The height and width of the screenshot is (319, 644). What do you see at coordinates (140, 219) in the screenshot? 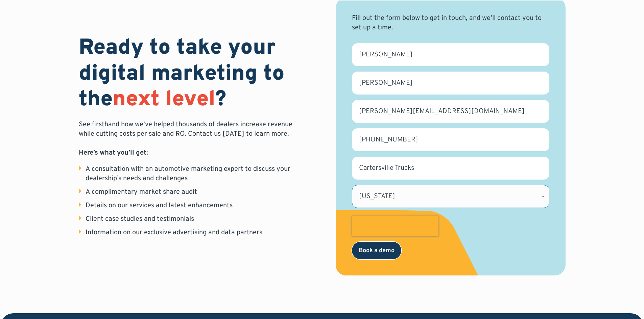
I see `div: Client case studies and testimonials` at bounding box center [140, 219].